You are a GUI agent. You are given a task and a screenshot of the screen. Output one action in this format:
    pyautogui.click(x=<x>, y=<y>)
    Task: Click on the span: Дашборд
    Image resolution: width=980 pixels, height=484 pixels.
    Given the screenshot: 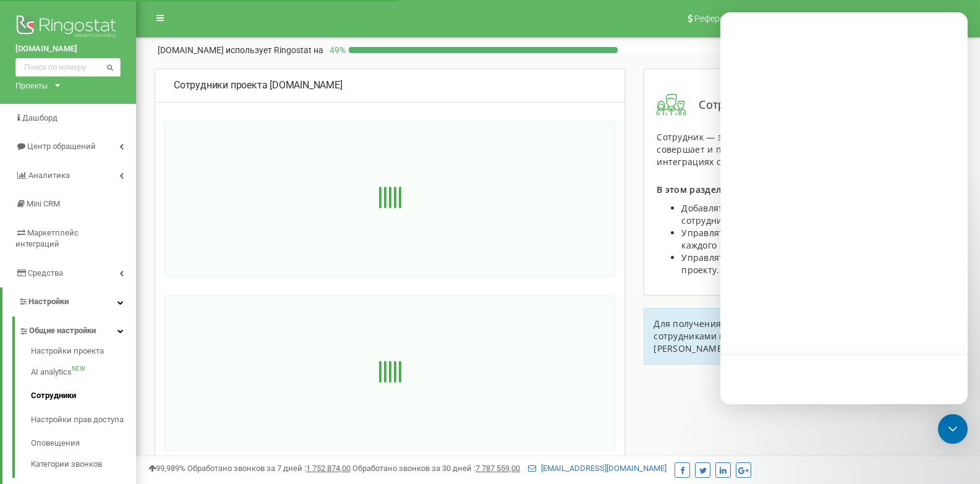 What is the action you would take?
    pyautogui.click(x=39, y=117)
    